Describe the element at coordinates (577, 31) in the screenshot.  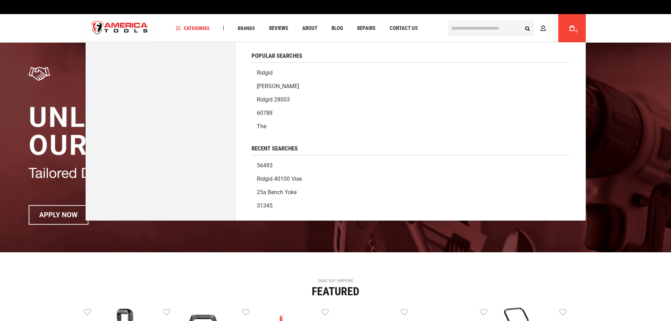
I see `span: 0` at that location.